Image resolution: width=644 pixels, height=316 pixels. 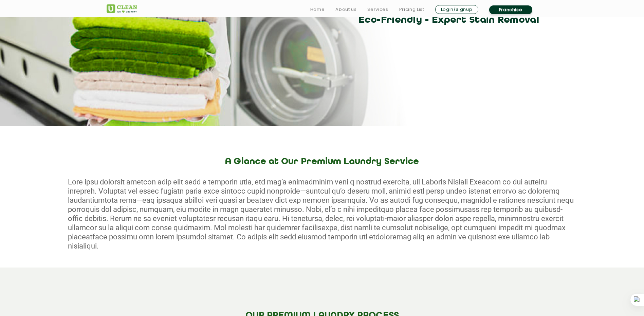 I want to click on a: Pricing List, so click(x=412, y=10).